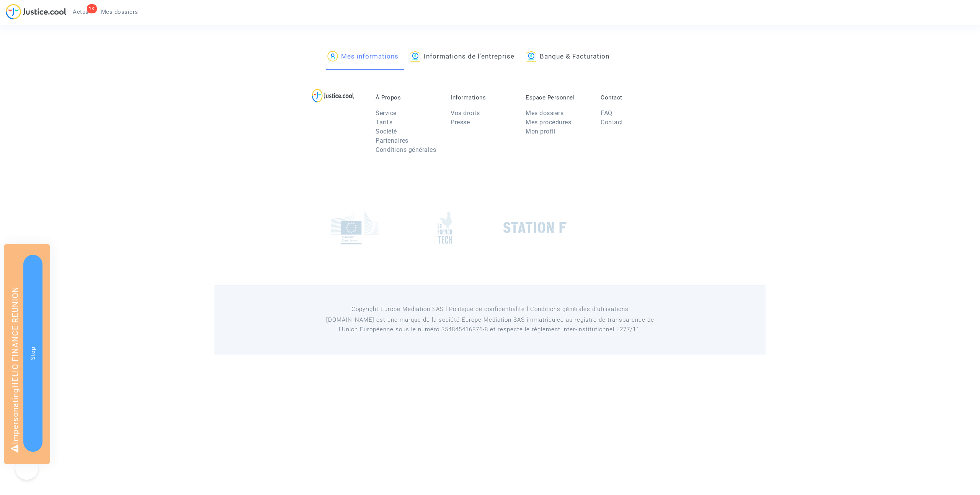 The width and height of the screenshot is (980, 495). I want to click on p: Espace Personnel, so click(558, 97).